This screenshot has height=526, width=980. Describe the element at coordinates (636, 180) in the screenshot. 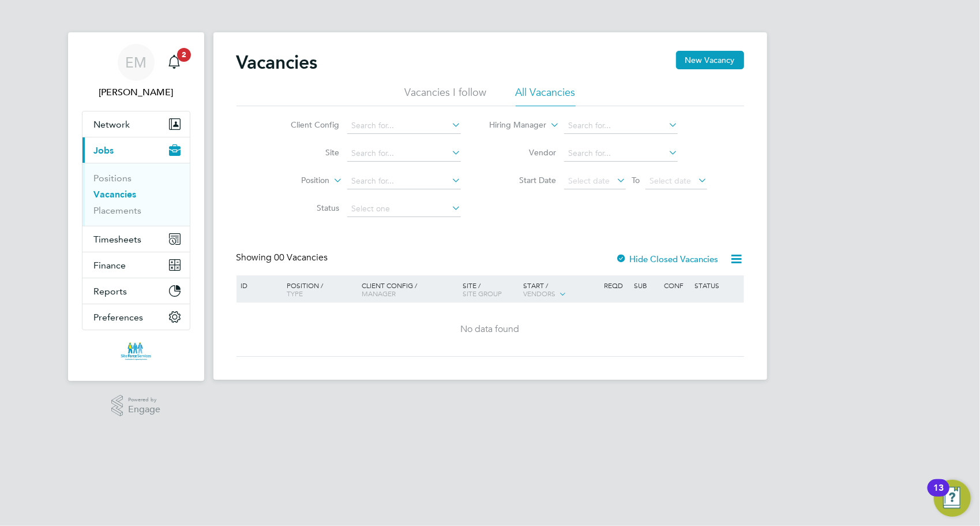

I see `span: To` at that location.